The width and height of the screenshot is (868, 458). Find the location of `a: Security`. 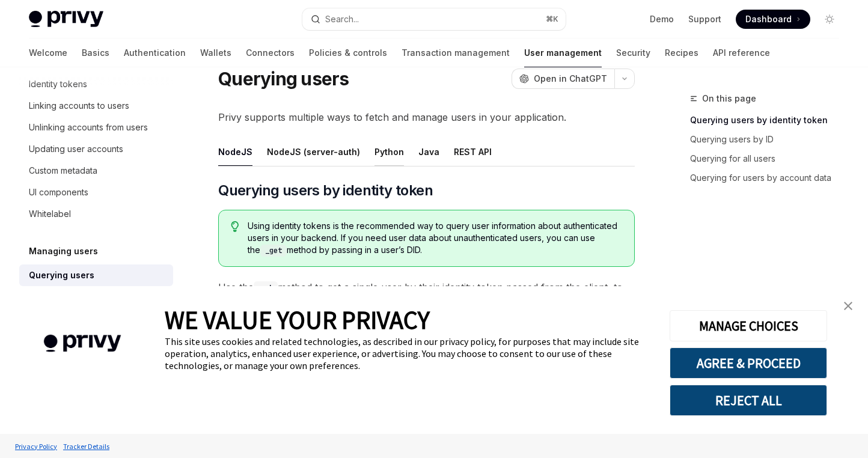

a: Security is located at coordinates (633, 53).